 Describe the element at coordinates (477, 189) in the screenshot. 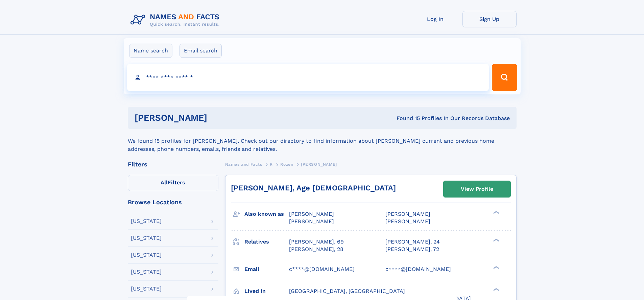

I see `div: View Profile` at that location.